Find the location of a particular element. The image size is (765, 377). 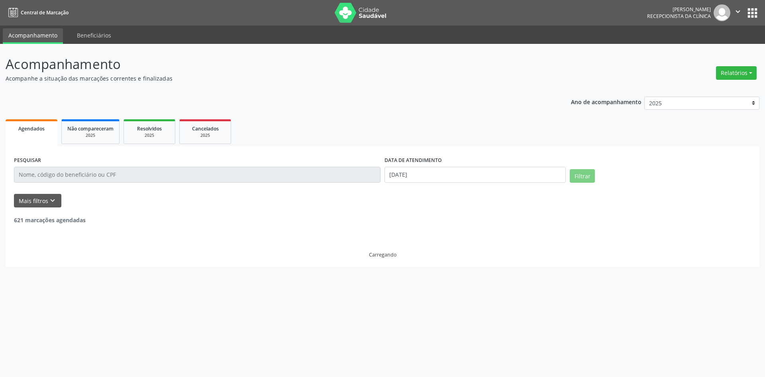

span: Cancelados is located at coordinates (205, 128).